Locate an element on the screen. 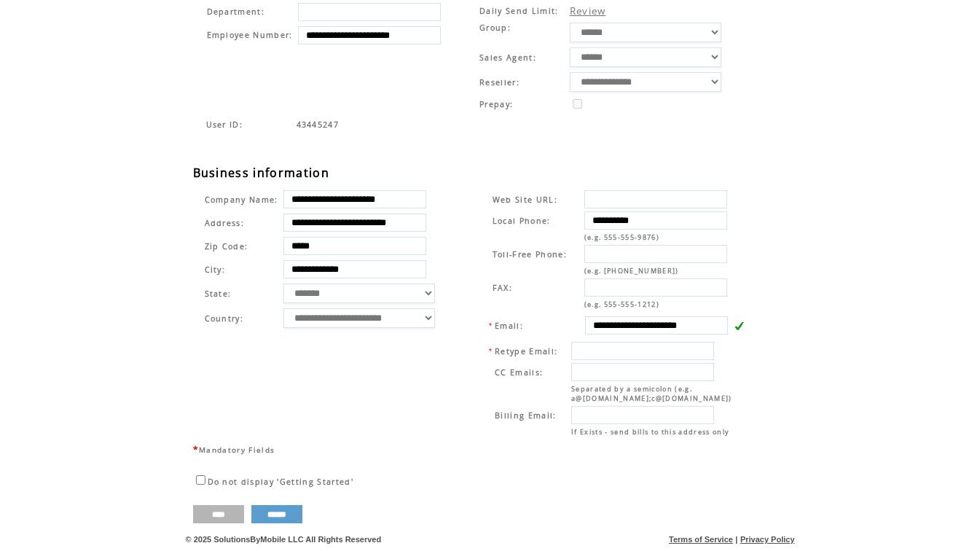  span: Local Phone: is located at coordinates (522, 221).